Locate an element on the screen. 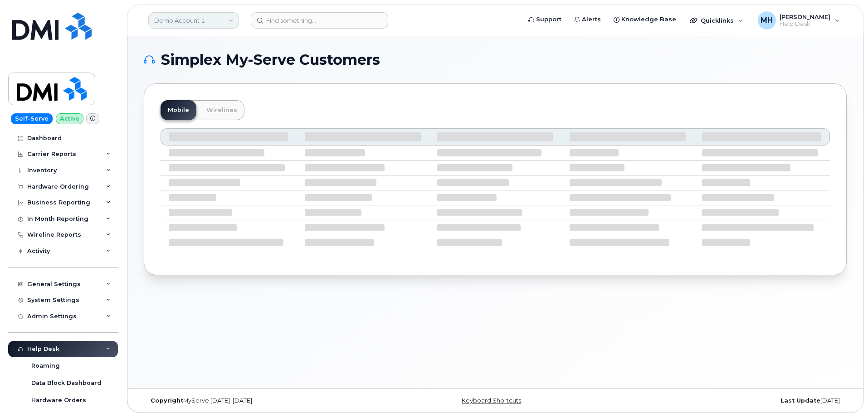 Image resolution: width=868 pixels, height=413 pixels. a: Wirelines is located at coordinates (222, 110).